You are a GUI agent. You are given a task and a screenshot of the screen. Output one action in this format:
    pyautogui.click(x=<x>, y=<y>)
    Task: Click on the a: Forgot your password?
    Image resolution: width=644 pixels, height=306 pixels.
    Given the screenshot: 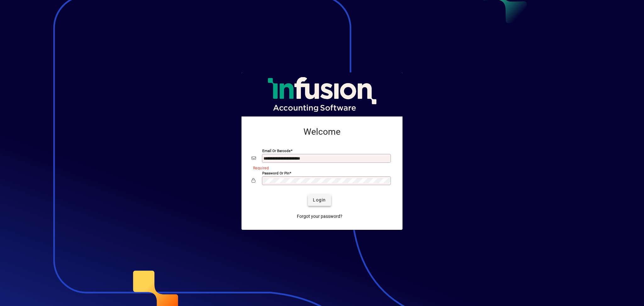 What is the action you would take?
    pyautogui.click(x=320, y=216)
    